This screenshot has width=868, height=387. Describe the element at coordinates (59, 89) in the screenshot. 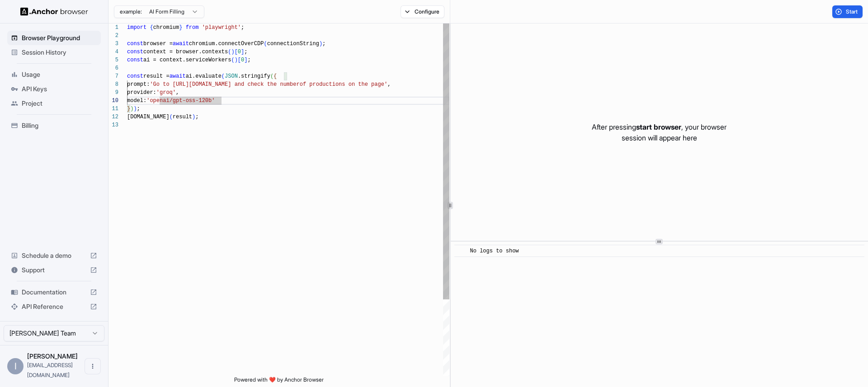

I see `span: API Keys` at that location.